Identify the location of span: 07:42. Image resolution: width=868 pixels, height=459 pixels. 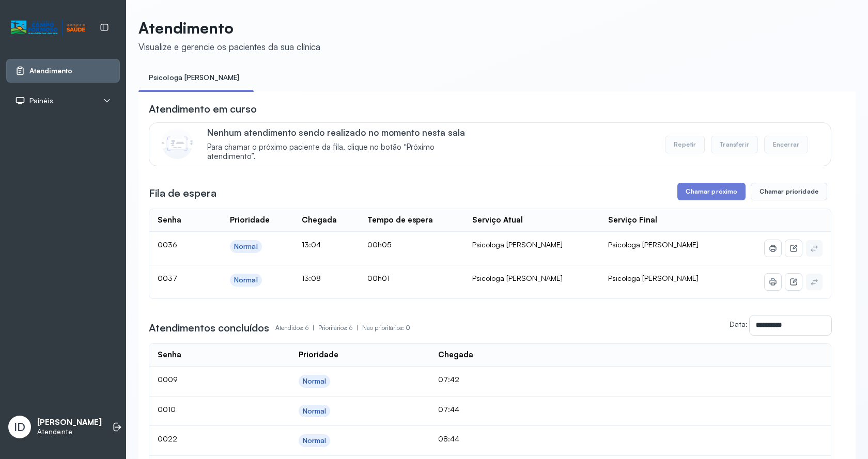
(448, 379).